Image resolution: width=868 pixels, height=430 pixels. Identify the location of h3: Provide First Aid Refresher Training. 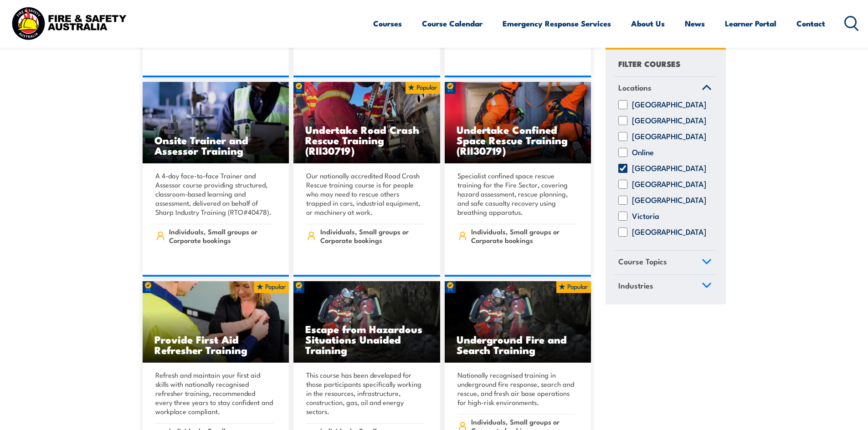
(216, 345).